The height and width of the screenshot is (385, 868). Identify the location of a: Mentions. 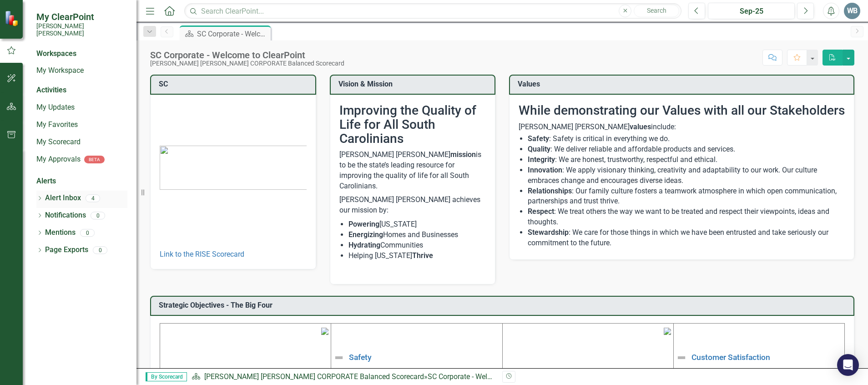
(60, 233).